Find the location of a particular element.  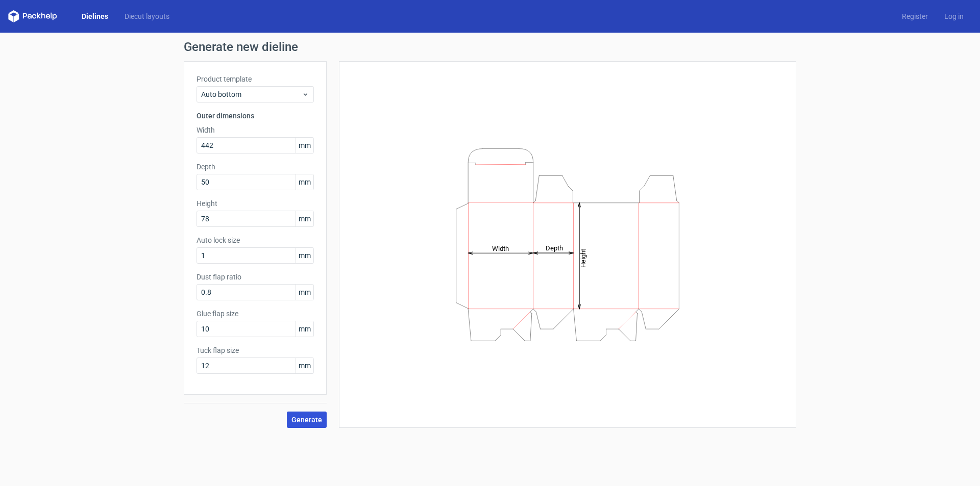

label: Dust flap ratio is located at coordinates (256, 277).